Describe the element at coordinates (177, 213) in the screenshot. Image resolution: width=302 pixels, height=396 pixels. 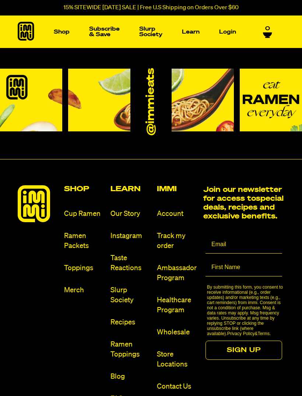
I see `a: Account` at that location.